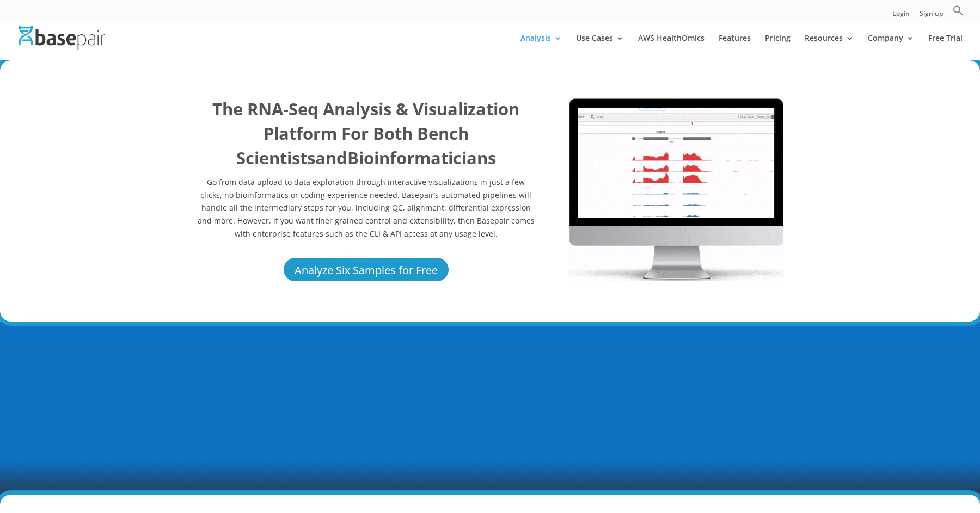 The width and height of the screenshot is (980, 513). What do you see at coordinates (421, 158) in the screenshot?
I see `b: Bioinformaticians` at bounding box center [421, 158].